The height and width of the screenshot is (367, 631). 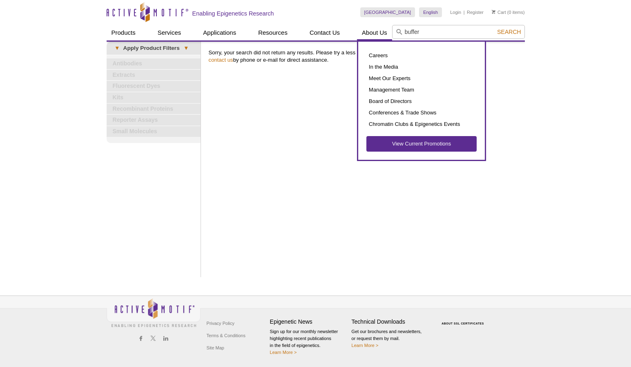 What do you see at coordinates (475, 12) in the screenshot?
I see `a: Register` at bounding box center [475, 12].